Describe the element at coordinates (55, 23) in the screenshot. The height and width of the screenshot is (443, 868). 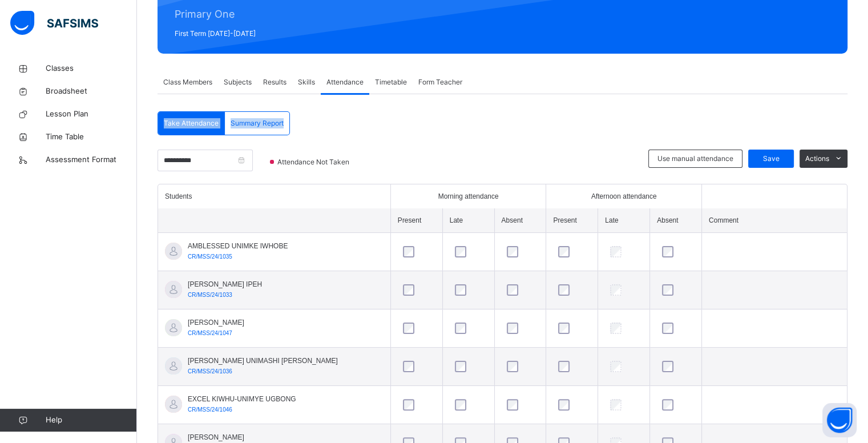
I see `img: safsims` at that location.